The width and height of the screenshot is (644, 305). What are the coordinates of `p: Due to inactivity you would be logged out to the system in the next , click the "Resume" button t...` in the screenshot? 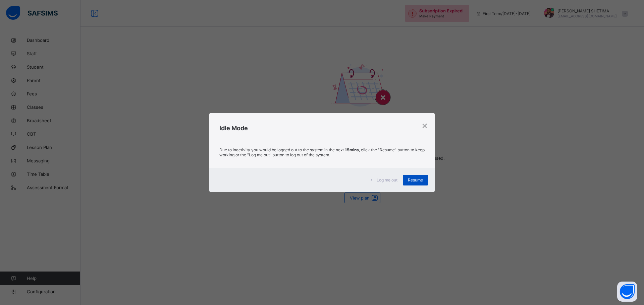 It's located at (322, 152).